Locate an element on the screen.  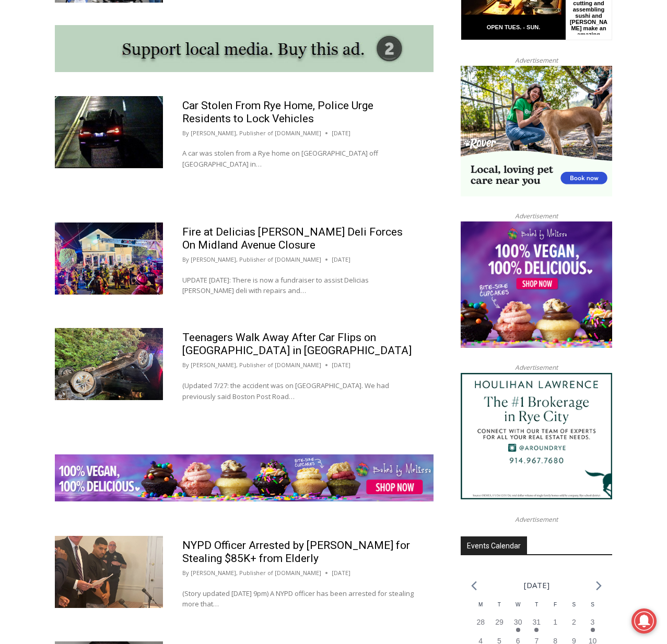
a: (PHOTO: NYPD officer Yeison Rodriguez-Acosta (standing at the right side of the table), 27, was a... is located at coordinates (109, 572).